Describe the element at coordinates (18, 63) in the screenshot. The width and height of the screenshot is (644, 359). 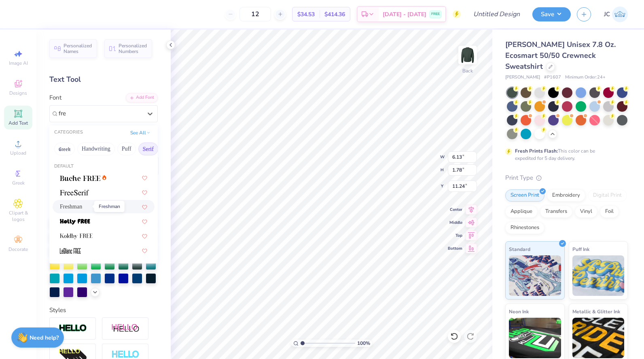
I see `span: Image AI` at that location.